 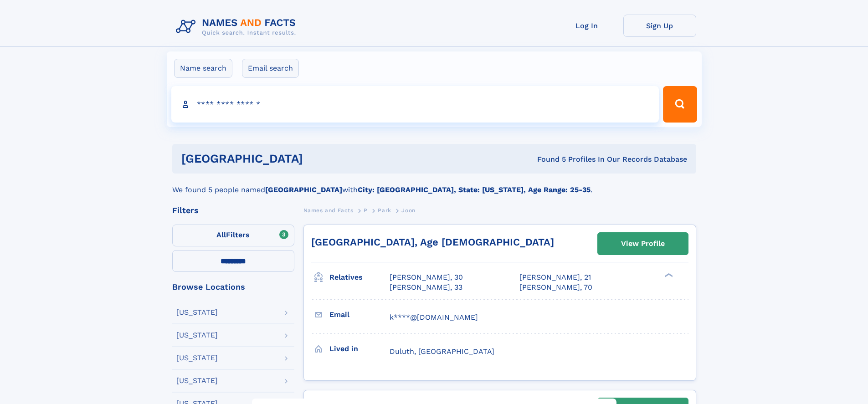 I want to click on a: Sign Up, so click(x=660, y=26).